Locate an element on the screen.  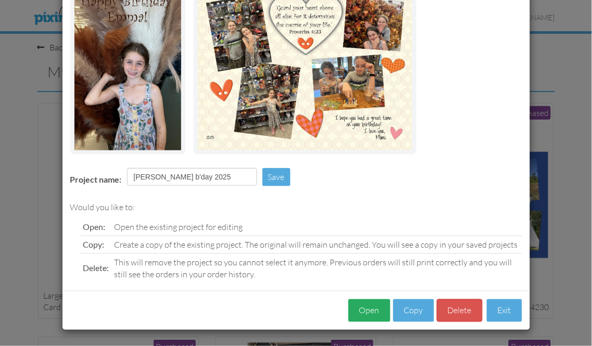
span: Delete: is located at coordinates (96, 268).